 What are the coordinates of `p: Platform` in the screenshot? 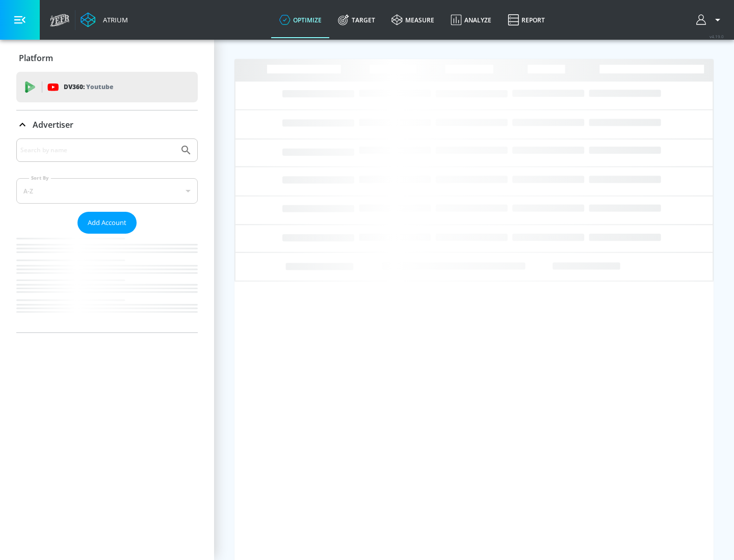 It's located at (36, 58).